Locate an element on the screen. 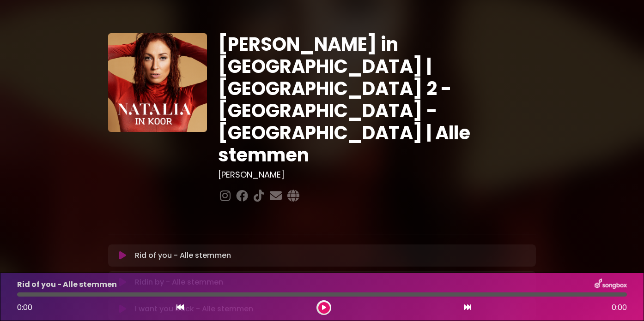 This screenshot has width=644, height=321. img: songbox-logo-white.png is located at coordinates (611, 285).